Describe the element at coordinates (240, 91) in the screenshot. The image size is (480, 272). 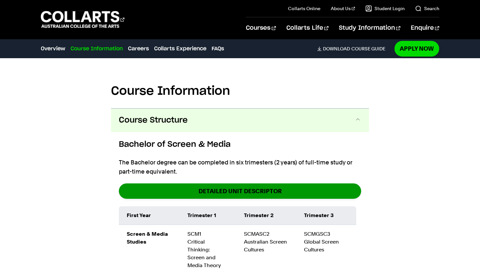
I see `h2: Course Information` at that location.